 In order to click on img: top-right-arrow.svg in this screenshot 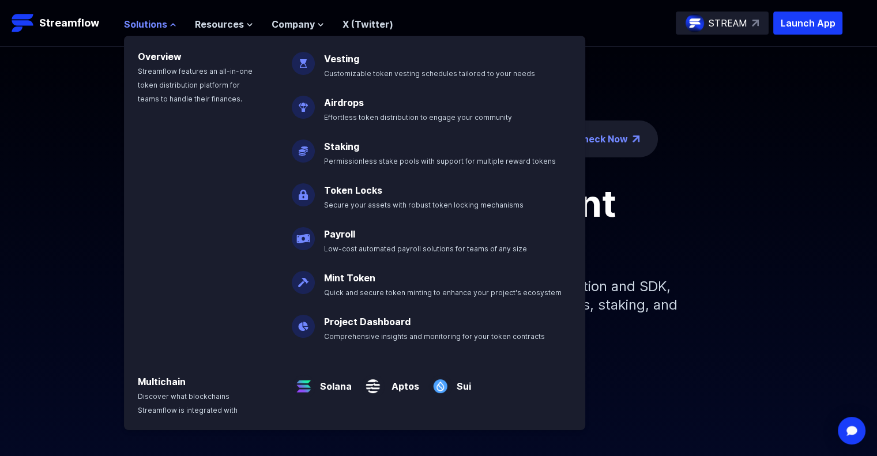, I will do `click(755, 23)`.